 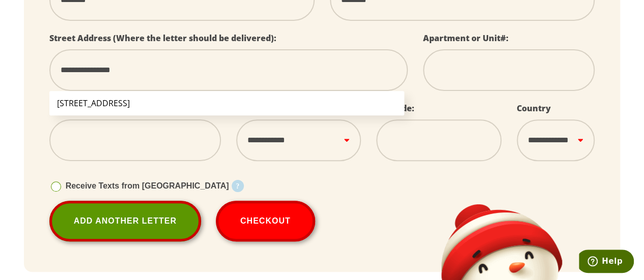 What do you see at coordinates (33, 12) in the screenshot?
I see `span: Help` at bounding box center [33, 12].